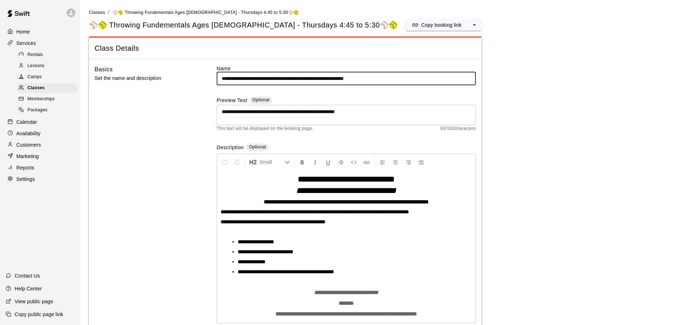 The height and width of the screenshot is (325, 680). I want to click on button: Copy booking link, so click(437, 25).